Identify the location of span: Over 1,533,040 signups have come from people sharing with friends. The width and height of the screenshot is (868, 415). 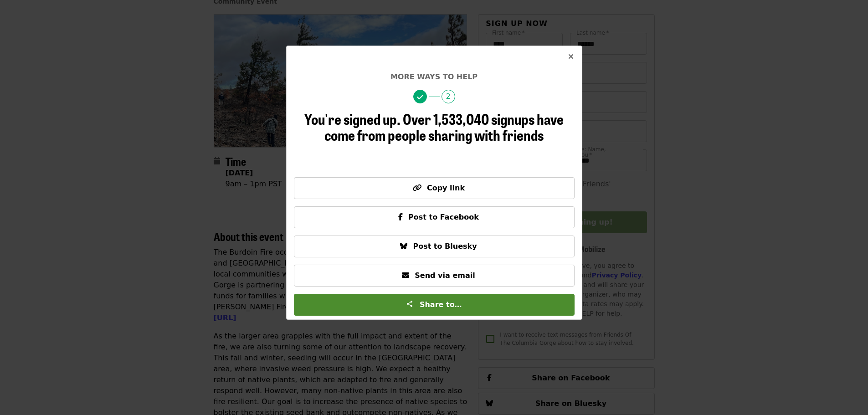
(444, 126).